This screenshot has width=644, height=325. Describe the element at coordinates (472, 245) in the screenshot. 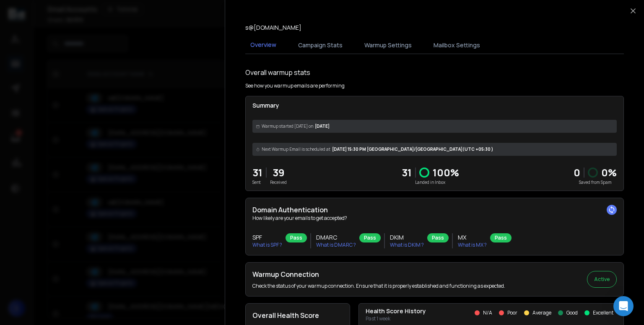

I see `p: What is MX ?` at that location.